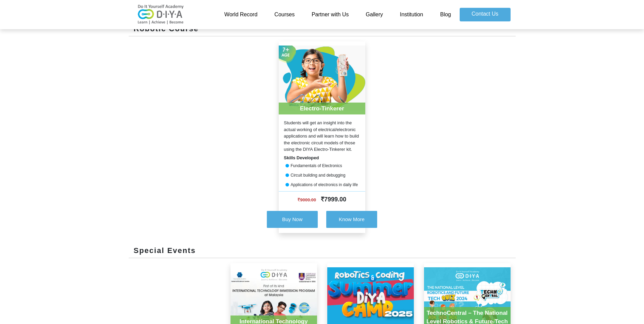 The image size is (644, 324). I want to click on a: World Record, so click(241, 15).